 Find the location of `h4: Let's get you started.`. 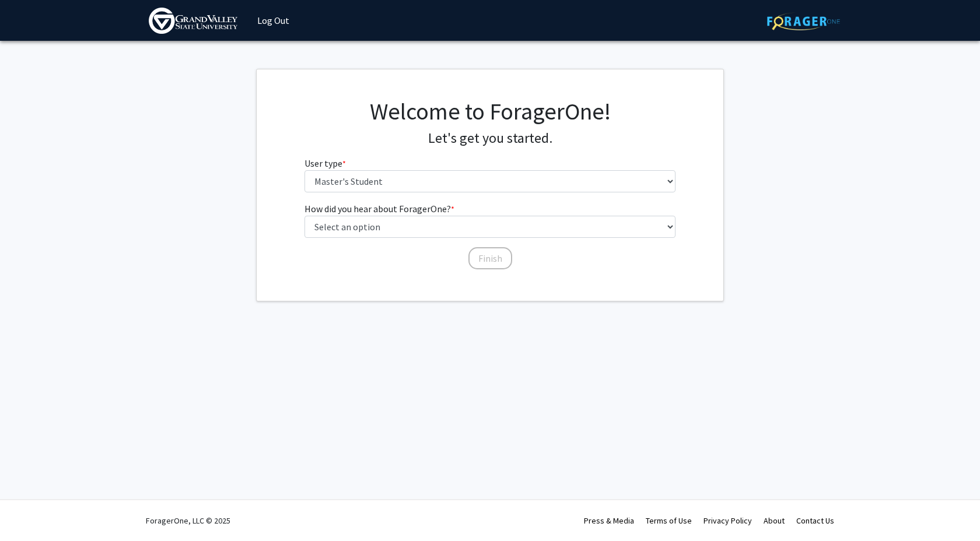

h4: Let's get you started. is located at coordinates (490, 138).